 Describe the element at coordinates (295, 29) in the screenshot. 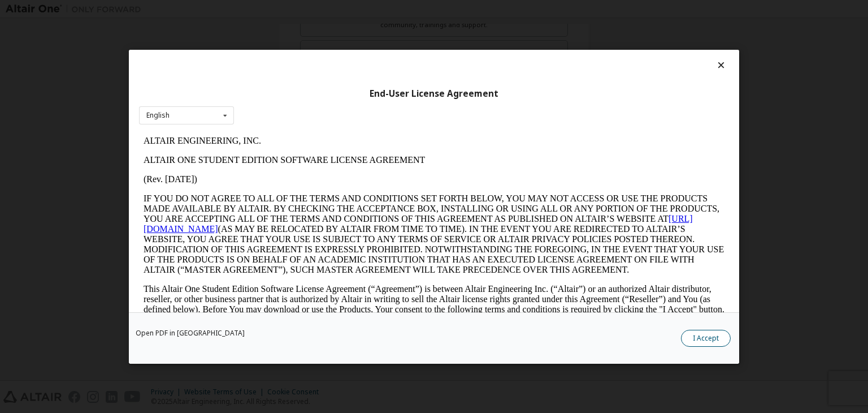

I see `p: ALTAIR ONE STUDENT EDITION SOFTWARE LICENSE AGREEMENT` at that location.